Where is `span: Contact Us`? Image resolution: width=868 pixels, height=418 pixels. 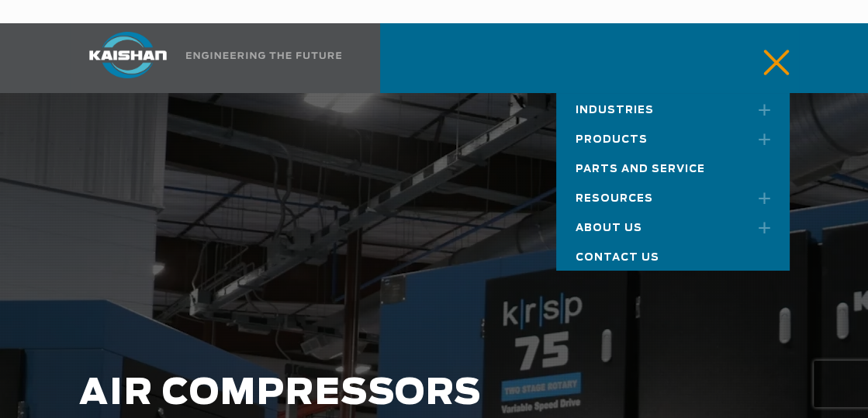 span: Contact Us is located at coordinates (617, 257).